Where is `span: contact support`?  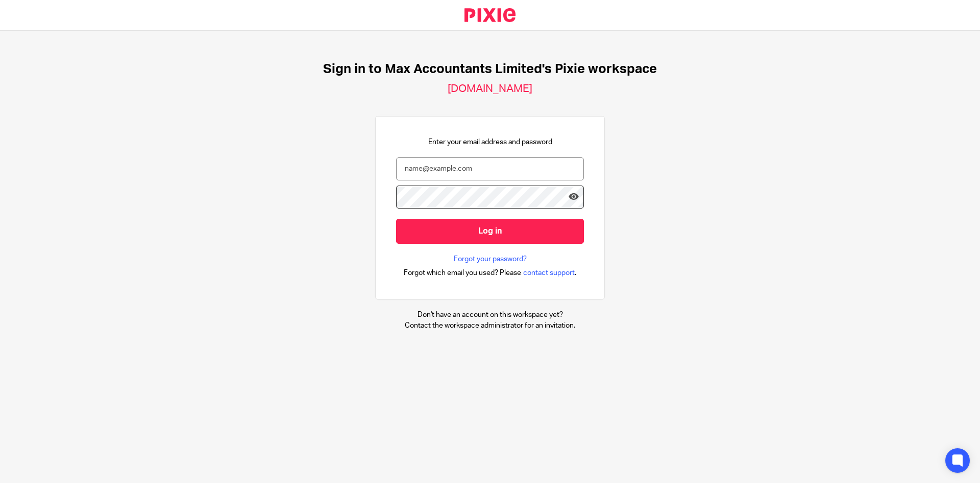 span: contact support is located at coordinates (549, 273).